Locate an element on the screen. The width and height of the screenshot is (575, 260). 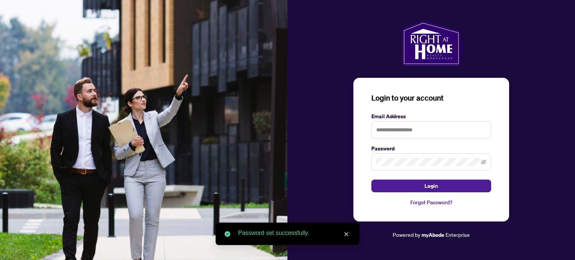
a: Forgot Password? is located at coordinates (431, 203).